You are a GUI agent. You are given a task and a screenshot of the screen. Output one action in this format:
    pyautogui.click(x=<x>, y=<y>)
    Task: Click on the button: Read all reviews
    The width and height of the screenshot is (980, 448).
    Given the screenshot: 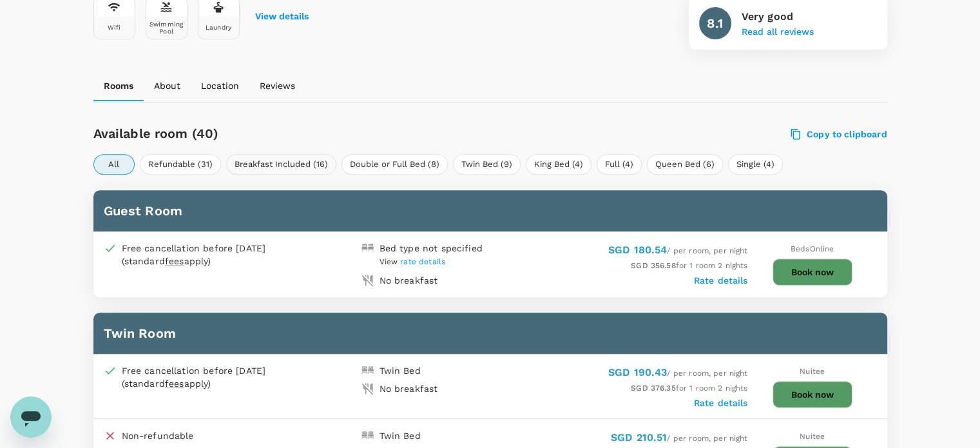 What is the action you would take?
    pyautogui.click(x=778, y=32)
    